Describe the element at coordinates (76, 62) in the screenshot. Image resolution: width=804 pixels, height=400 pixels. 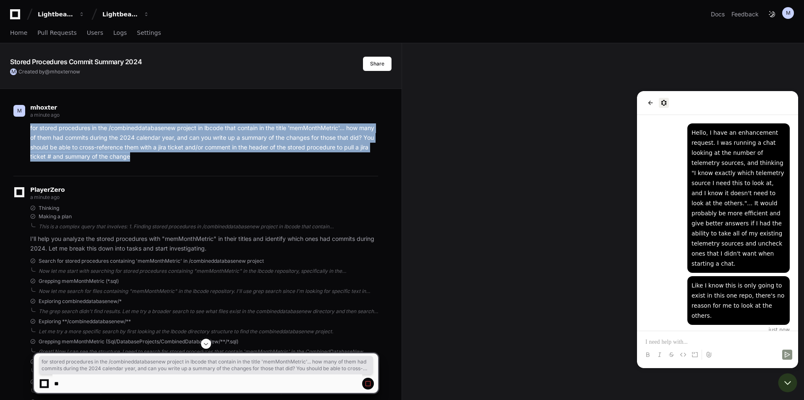
I see `app-text-character-animate: Stored Procedures Commit Summary 2024` at that location.